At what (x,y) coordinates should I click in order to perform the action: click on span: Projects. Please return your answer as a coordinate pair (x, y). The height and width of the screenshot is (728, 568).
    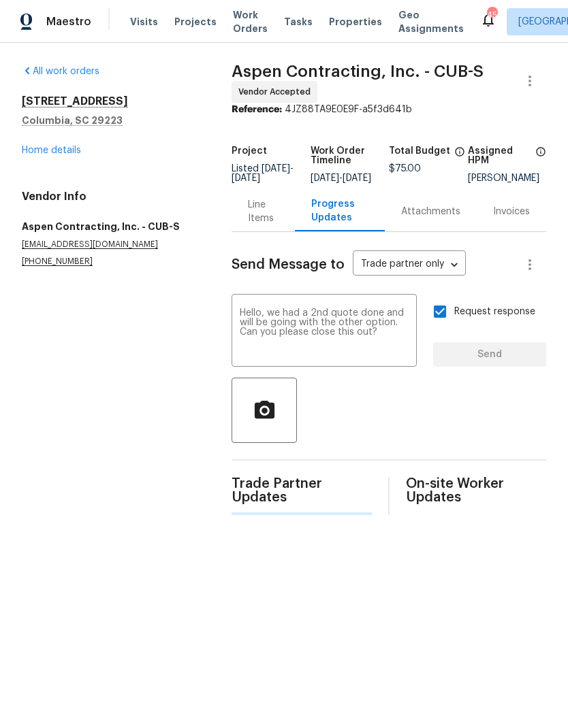
    Looking at the image, I should click on (195, 22).